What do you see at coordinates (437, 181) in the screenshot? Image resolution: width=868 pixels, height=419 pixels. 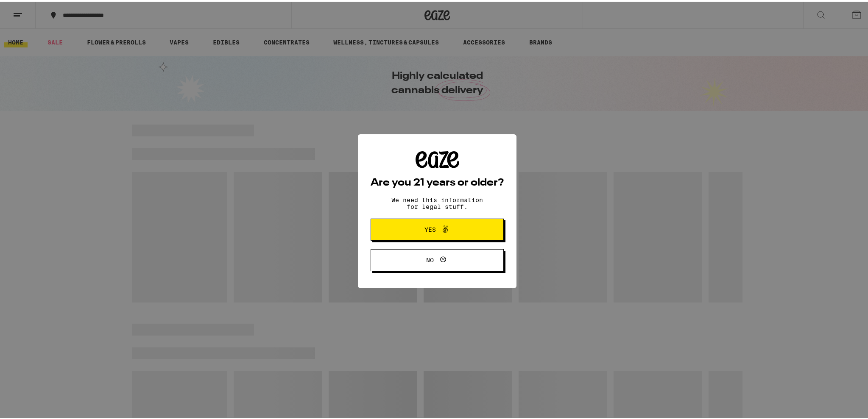 I see `h2: Are you 21 years or older?` at bounding box center [437, 181].